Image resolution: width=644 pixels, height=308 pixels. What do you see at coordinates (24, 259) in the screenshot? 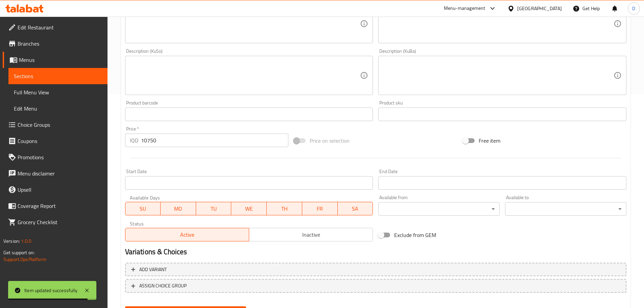
I see `a: Support.OpsPlatform` at bounding box center [24, 259].